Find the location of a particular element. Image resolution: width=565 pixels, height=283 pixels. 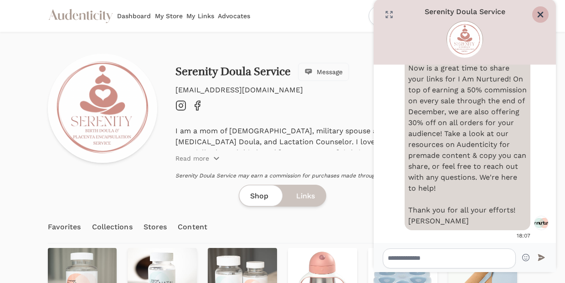

span: Links is located at coordinates (305, 196).